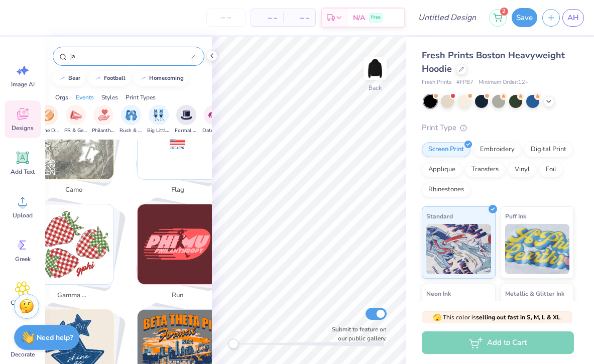  I want to click on div: filter for Philanthropy, so click(104, 119).